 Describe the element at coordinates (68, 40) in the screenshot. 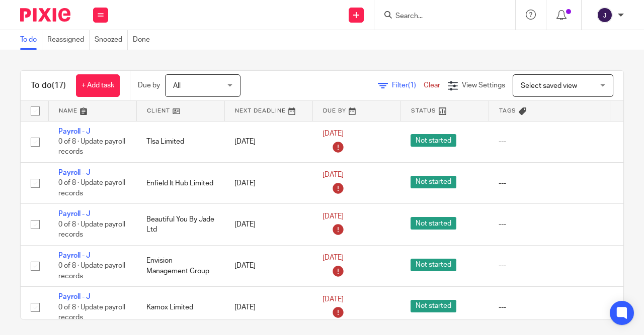

I see `a: Reassigned` at that location.